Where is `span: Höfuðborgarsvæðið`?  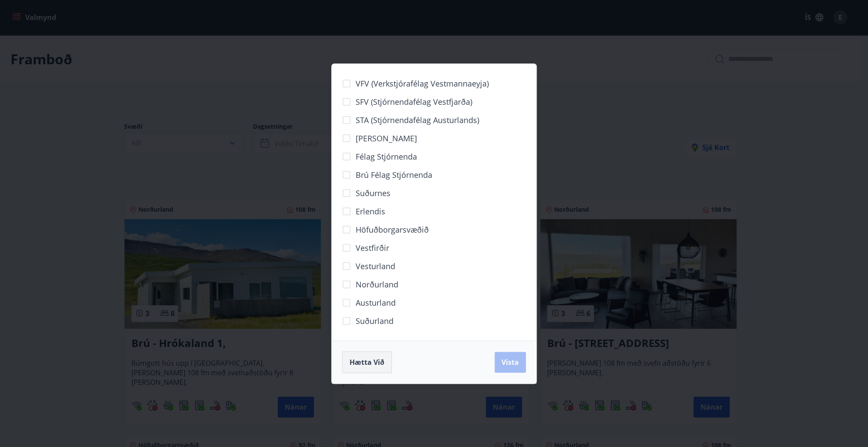
span: Höfuðborgarsvæðið is located at coordinates (392, 229).